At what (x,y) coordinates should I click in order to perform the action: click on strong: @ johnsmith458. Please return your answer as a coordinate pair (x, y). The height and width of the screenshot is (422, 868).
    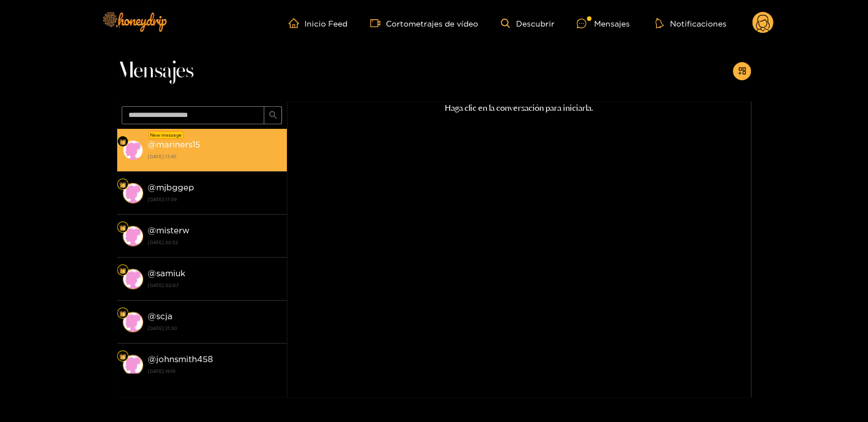
    Looking at the image, I should click on (180, 359).